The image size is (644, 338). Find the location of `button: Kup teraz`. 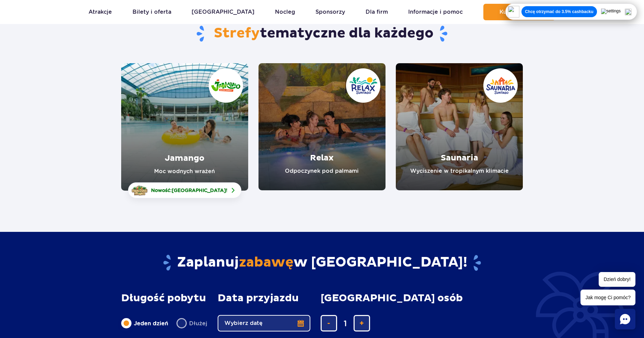

button: Kup teraz is located at coordinates (520, 12).